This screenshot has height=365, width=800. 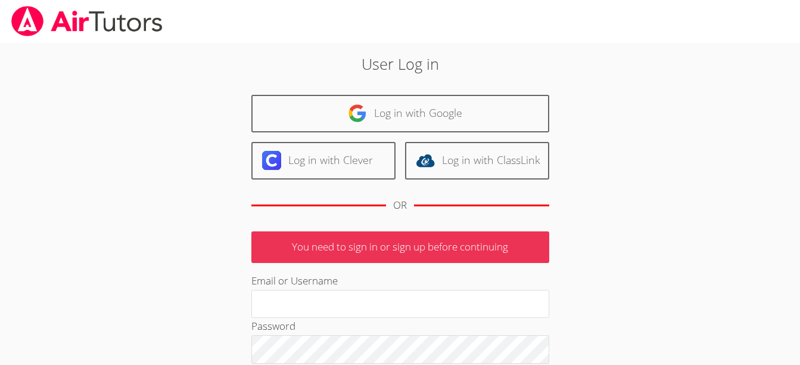 What do you see at coordinates (425, 160) in the screenshot?
I see `img: classlink-logo-d6bb404cc1216ec64c9a2012d9dc4662098be43eaf13dc465df04b49fa7ab582.svg` at bounding box center [425, 160].